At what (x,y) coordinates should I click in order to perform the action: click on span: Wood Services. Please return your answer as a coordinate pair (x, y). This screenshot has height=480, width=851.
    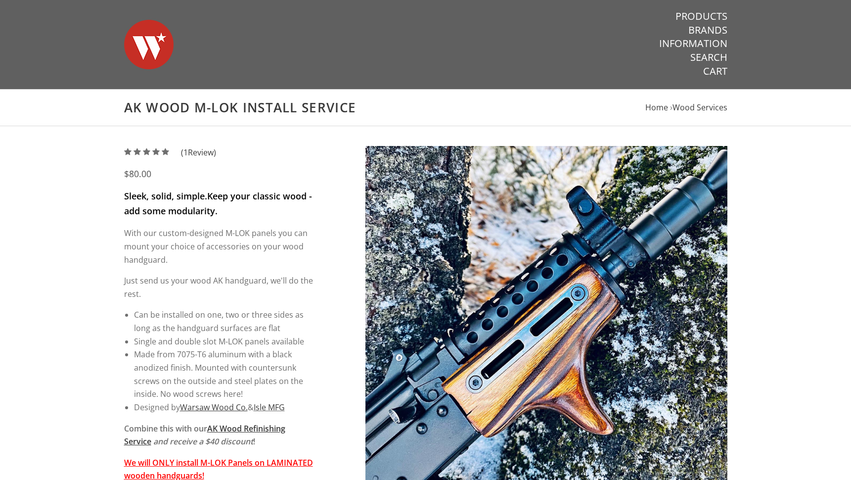
    Looking at the image, I should click on (700, 107).